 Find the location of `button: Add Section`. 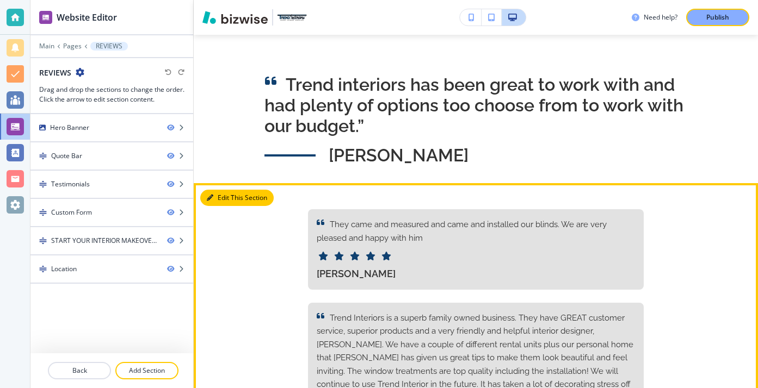

button: Add Section is located at coordinates (147, 371).